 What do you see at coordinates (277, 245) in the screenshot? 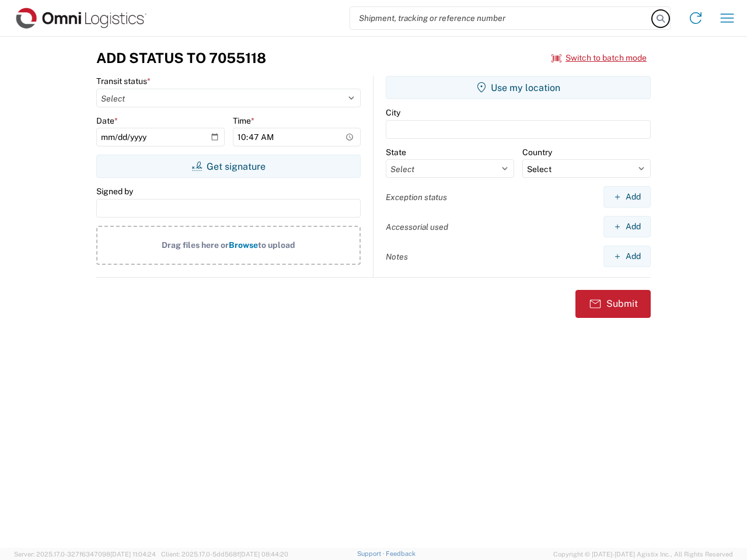
I see `span: to upload` at bounding box center [277, 245].